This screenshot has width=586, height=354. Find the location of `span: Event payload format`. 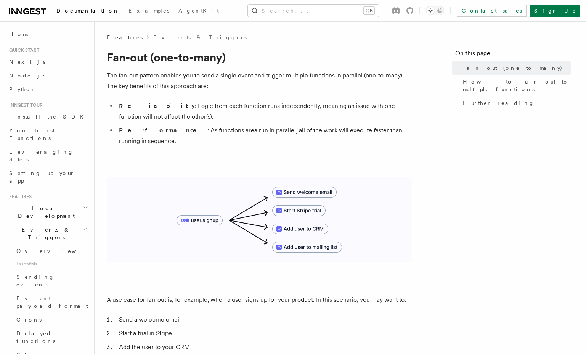

span: Event payload format is located at coordinates (52, 302).